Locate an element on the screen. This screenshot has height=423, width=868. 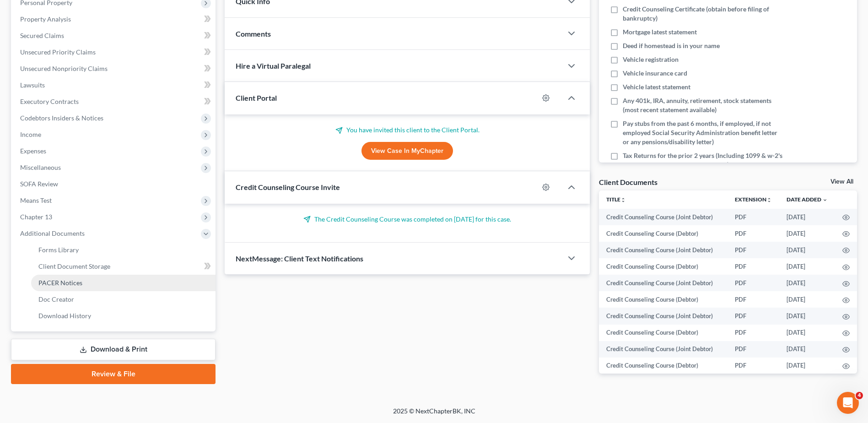
span: Hire a Virtual Paralegal is located at coordinates (273, 66).